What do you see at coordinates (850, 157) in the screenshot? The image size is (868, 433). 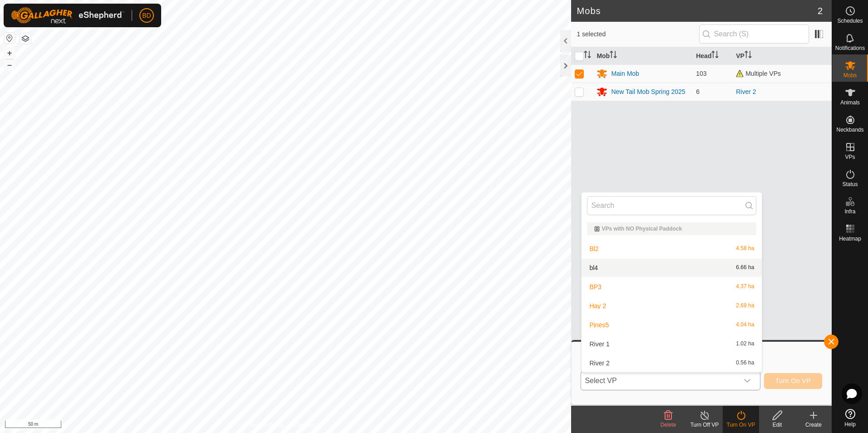 I see `span: VPs` at bounding box center [850, 157].